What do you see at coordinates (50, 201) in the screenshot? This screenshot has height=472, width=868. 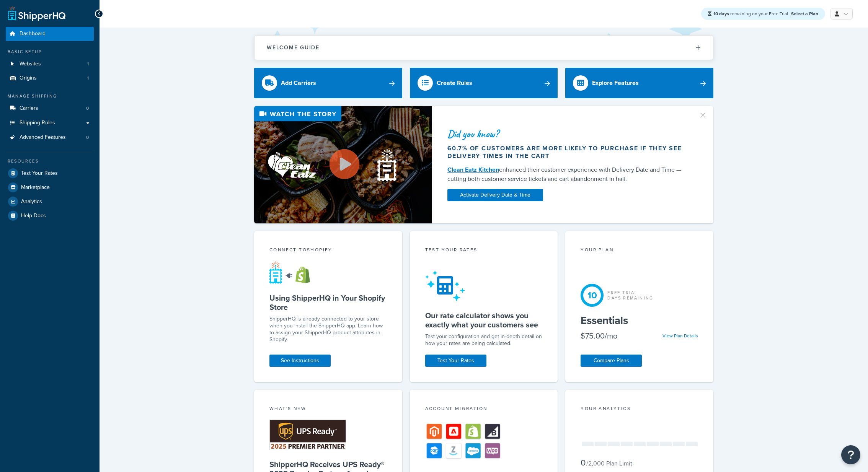 I see `a: Analytics` at bounding box center [50, 201].